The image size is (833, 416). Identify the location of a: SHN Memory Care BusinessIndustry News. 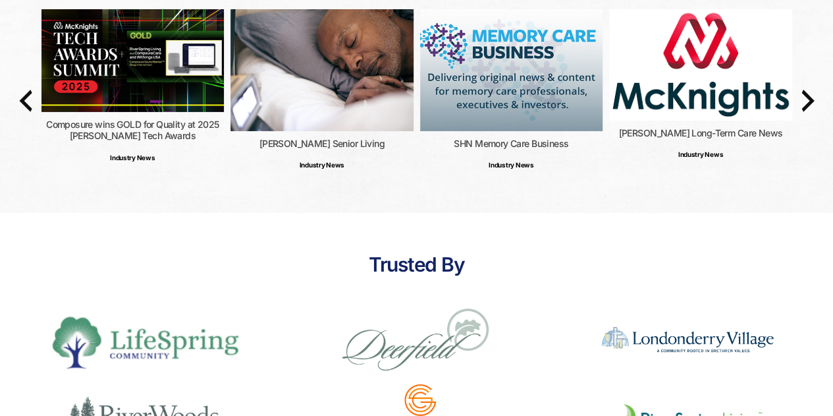
(512, 92).